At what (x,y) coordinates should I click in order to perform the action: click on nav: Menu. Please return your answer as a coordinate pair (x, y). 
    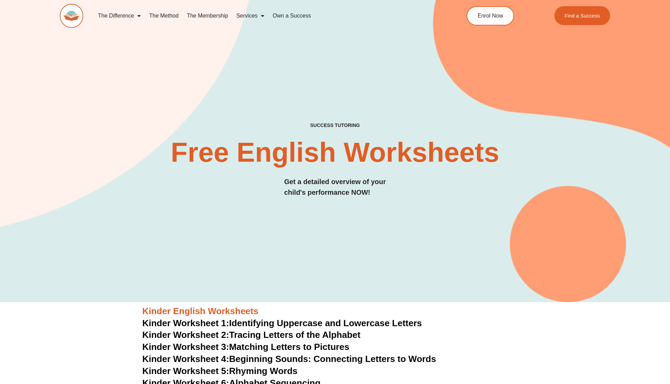
    Looking at the image, I should click on (265, 16).